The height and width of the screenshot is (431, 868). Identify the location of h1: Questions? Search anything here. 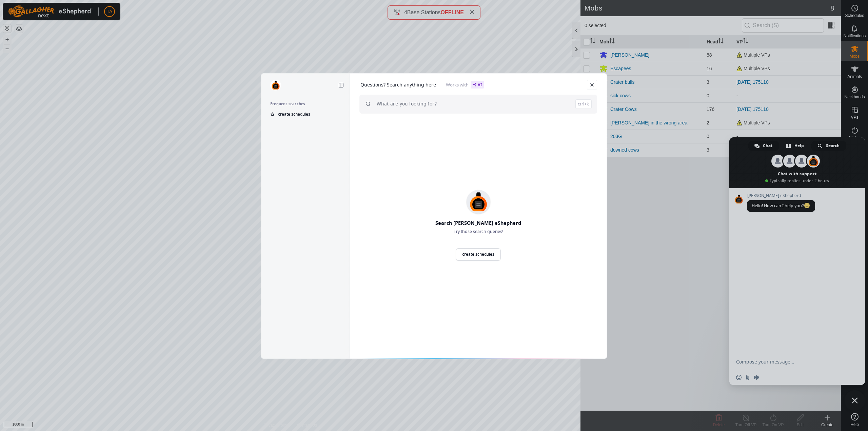
(398, 85).